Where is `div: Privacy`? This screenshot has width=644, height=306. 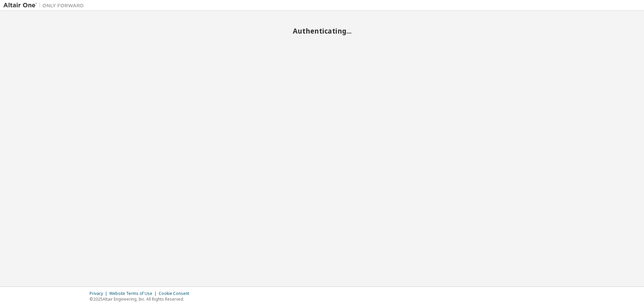 div: Privacy is located at coordinates (100, 293).